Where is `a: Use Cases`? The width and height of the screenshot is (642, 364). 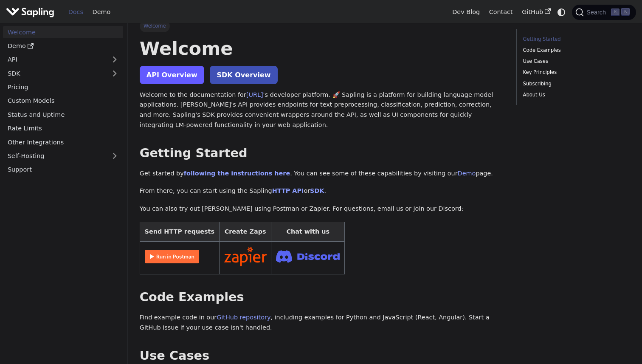
a: Use Cases is located at coordinates (575, 61).